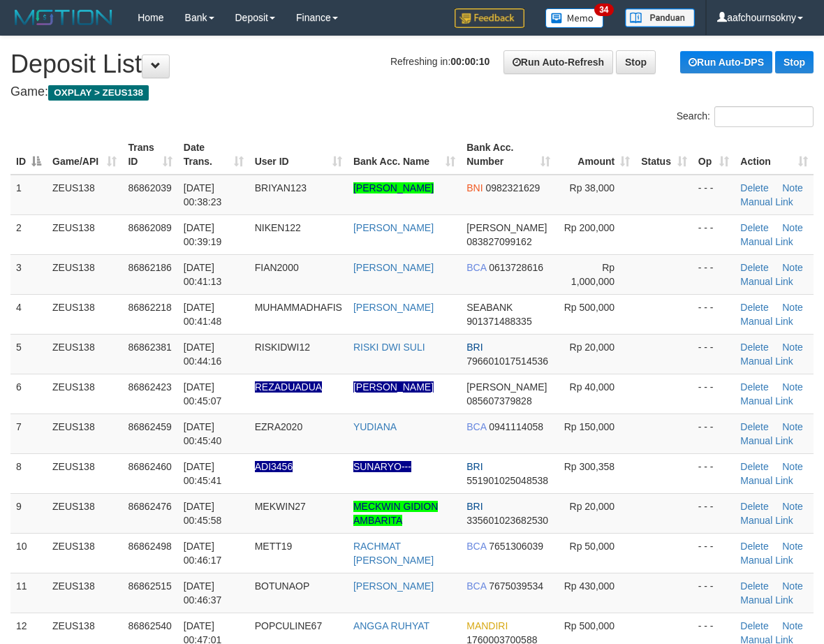  What do you see at coordinates (516, 586) in the screenshot?
I see `span: Copy 7675039534 to clipboard` at bounding box center [516, 586].